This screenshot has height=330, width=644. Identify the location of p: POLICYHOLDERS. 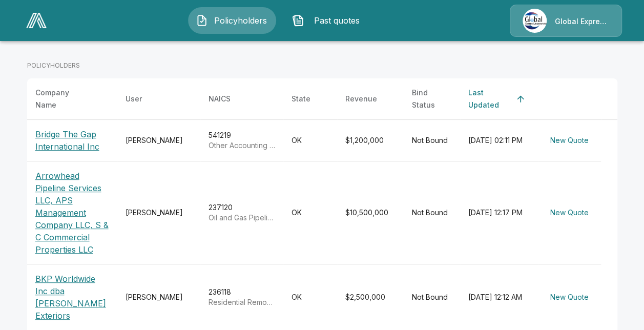
(53, 66).